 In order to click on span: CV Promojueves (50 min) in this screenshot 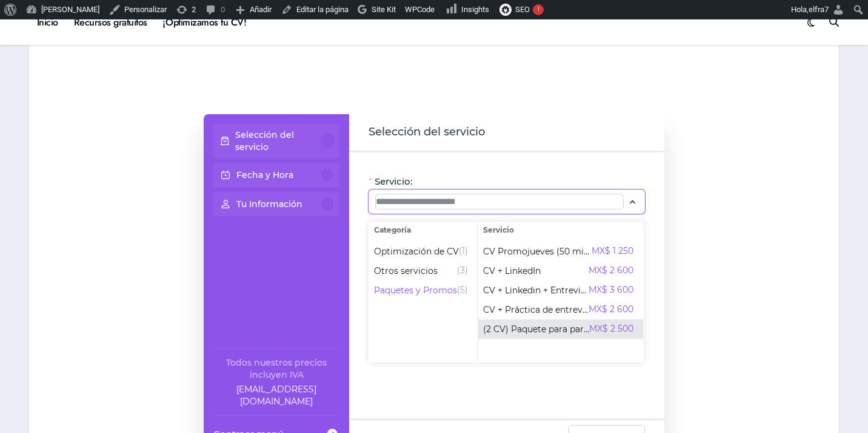, I will do `click(538, 251)`.